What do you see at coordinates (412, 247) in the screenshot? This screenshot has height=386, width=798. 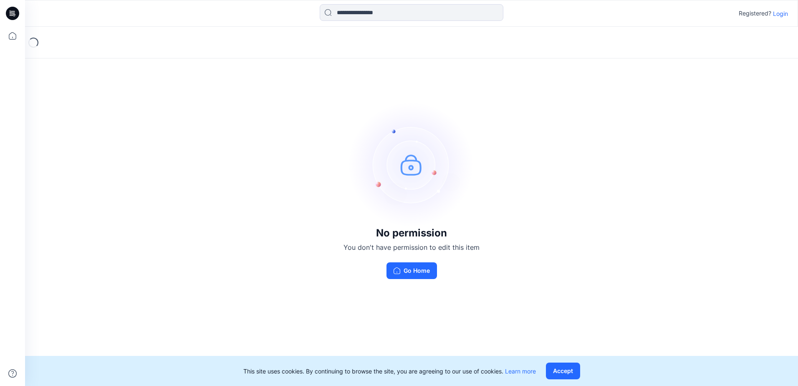 I see `p: You don't have permission to edit this item` at bounding box center [412, 247].